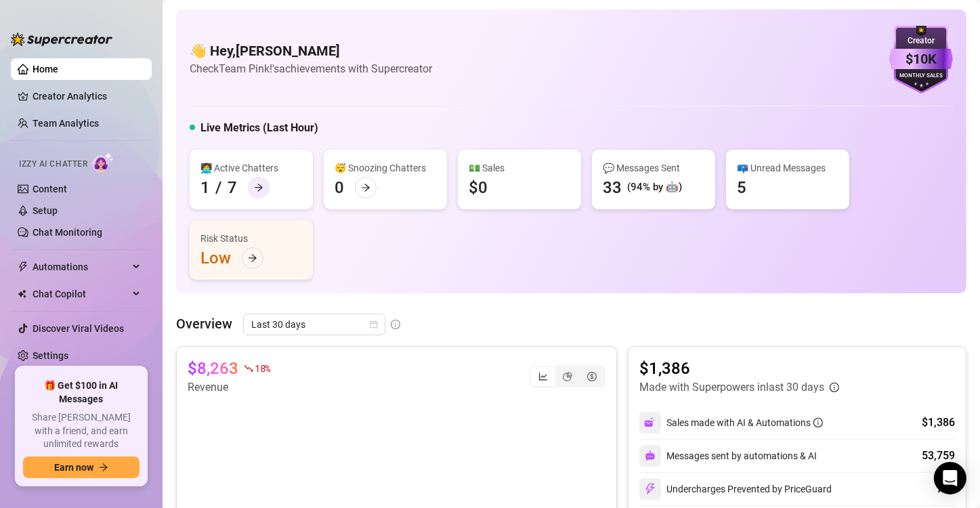 Image resolution: width=980 pixels, height=508 pixels. Describe the element at coordinates (252, 238) in the screenshot. I see `div: Risk Status` at that location.